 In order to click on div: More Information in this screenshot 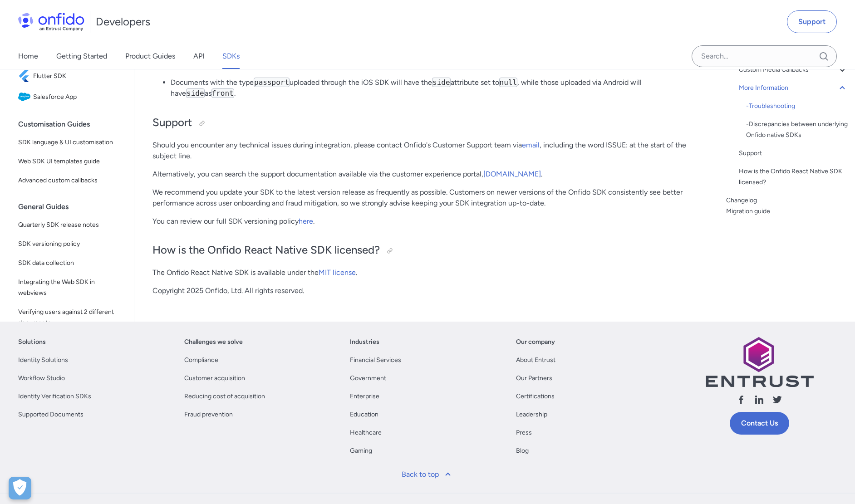, I will do `click(793, 88)`.